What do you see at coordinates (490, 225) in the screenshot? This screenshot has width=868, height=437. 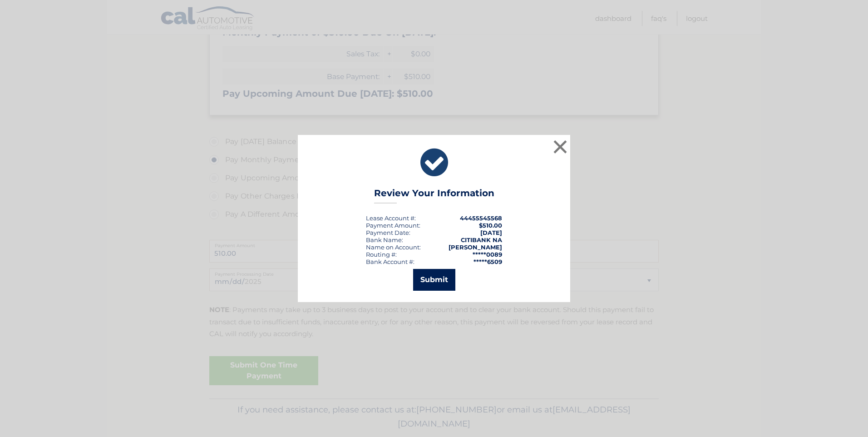 I see `span: $510.00` at bounding box center [490, 225].